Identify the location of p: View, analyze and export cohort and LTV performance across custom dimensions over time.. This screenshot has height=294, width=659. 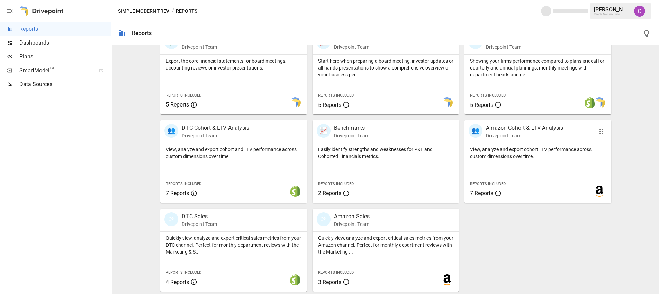
(234, 153).